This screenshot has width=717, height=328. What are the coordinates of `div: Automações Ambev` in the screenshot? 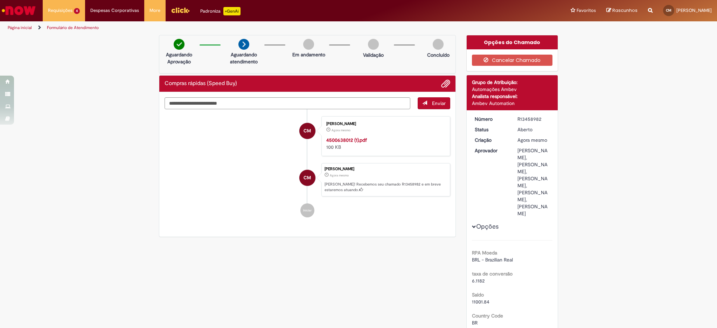 It's located at (512, 89).